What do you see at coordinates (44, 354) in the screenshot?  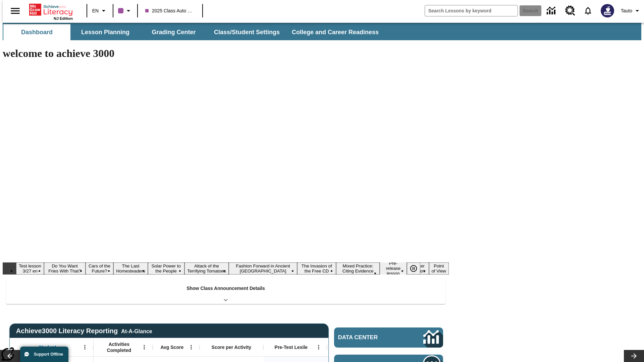 I see `button: Support Offline` at bounding box center [44, 354].